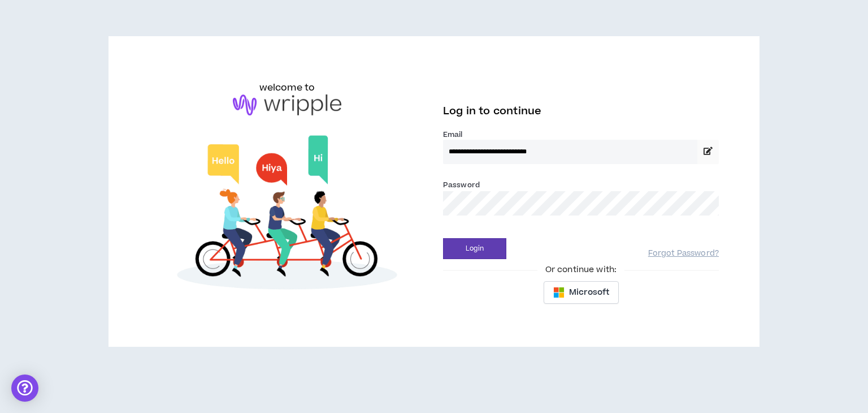  Describe the element at coordinates (581, 292) in the screenshot. I see `button: Microsoft` at that location.